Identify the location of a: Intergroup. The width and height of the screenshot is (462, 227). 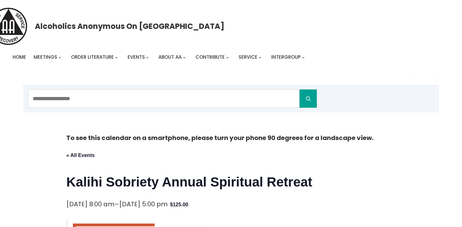
(286, 57).